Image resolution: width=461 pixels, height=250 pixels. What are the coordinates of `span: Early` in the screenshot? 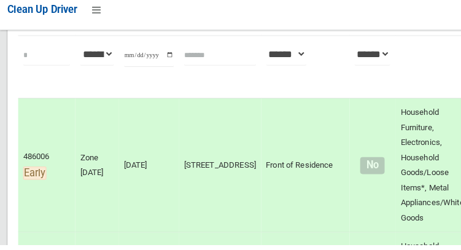 It's located at (34, 179).